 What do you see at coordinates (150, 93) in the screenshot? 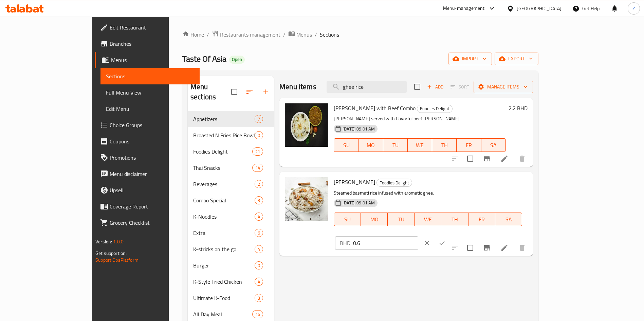
I see `a: Full Menu View` at bounding box center [150, 93].